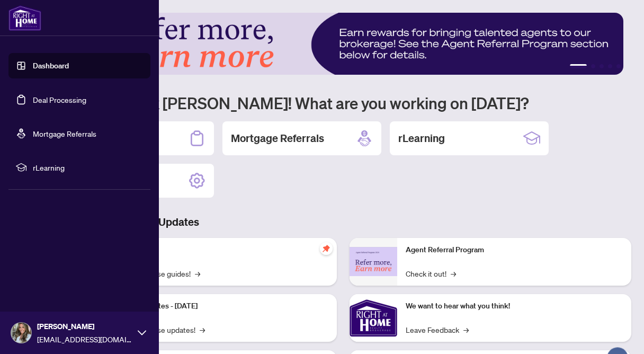 The width and height of the screenshot is (644, 354). I want to click on a: Mortgage Referrals, so click(65, 133).